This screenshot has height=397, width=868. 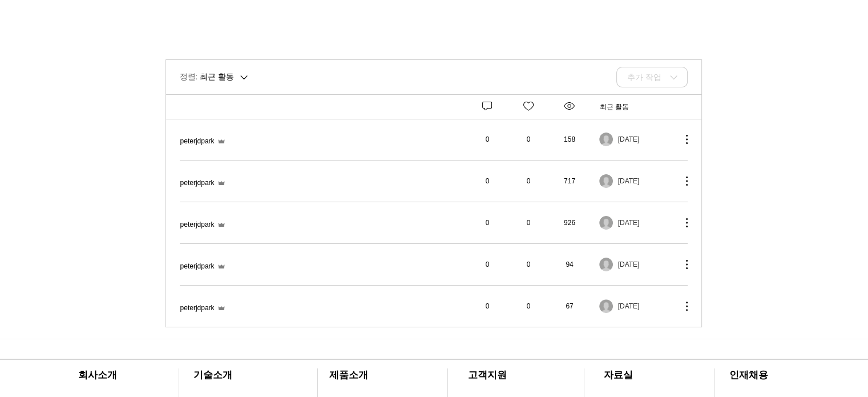 I want to click on span: 최근 활동, so click(x=217, y=77).